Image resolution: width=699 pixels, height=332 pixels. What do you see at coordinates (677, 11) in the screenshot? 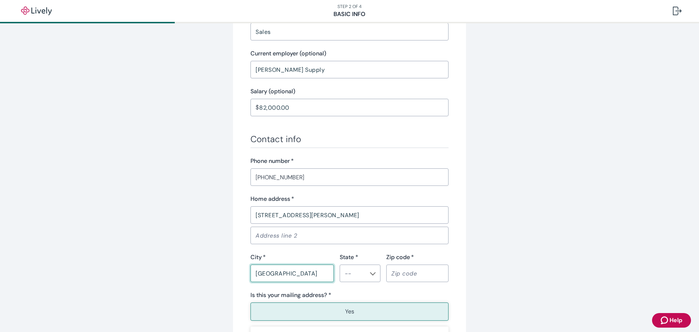
I see `button: Log out` at bounding box center [677, 11].